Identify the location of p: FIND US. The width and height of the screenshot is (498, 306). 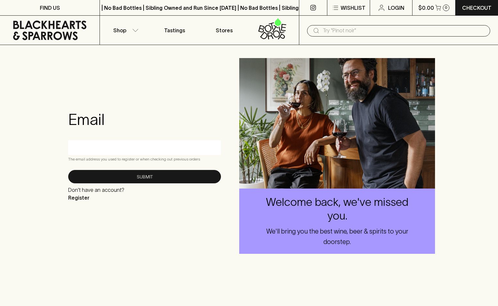
(50, 8).